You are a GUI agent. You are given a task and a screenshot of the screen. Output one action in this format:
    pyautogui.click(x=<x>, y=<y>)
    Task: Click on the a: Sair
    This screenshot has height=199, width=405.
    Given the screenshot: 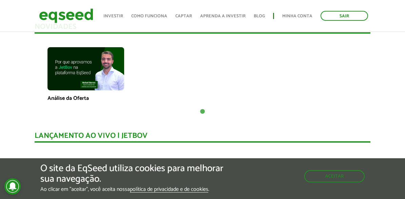 What is the action you would take?
    pyautogui.click(x=344, y=16)
    